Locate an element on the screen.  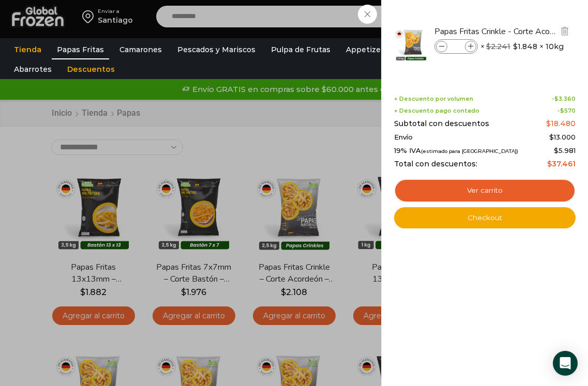
bdi: 3.360 is located at coordinates (564, 99).